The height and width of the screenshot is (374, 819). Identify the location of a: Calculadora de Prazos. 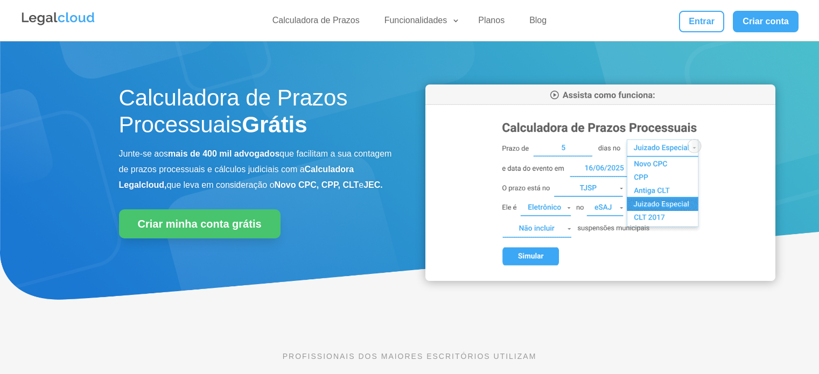
(316, 23).